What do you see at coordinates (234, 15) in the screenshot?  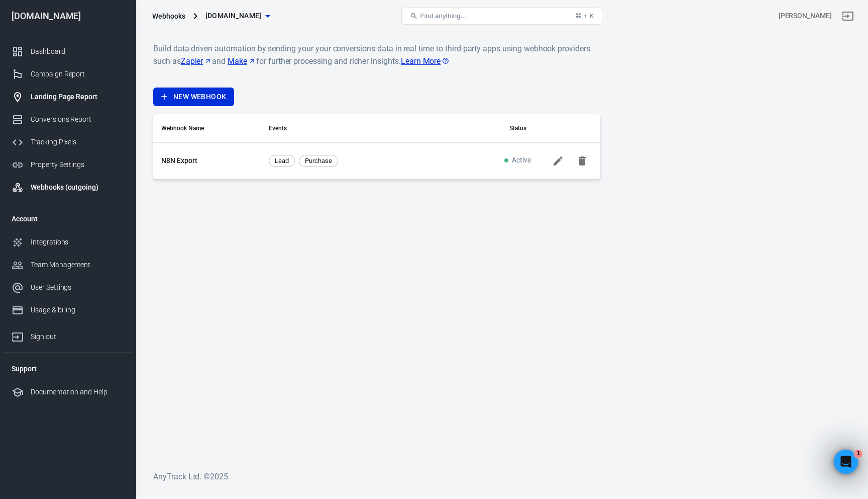 I see `span: m3ta-stacking.com` at bounding box center [234, 15].